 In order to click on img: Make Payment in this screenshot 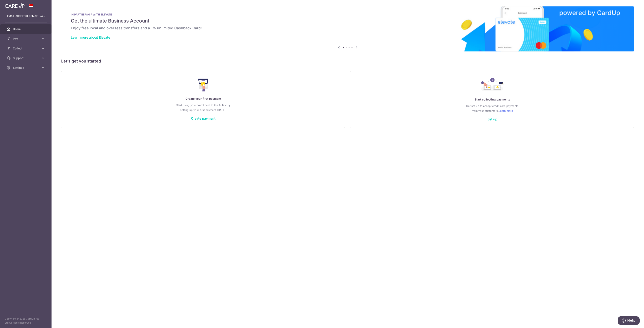, I will do `click(203, 85)`.